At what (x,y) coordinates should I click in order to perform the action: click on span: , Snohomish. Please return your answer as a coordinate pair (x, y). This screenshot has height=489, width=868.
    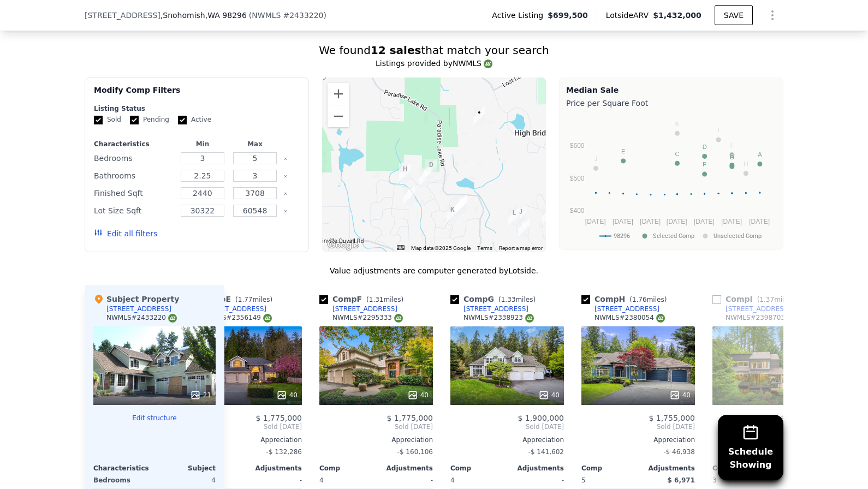
    Looking at the image, I should click on (203, 16).